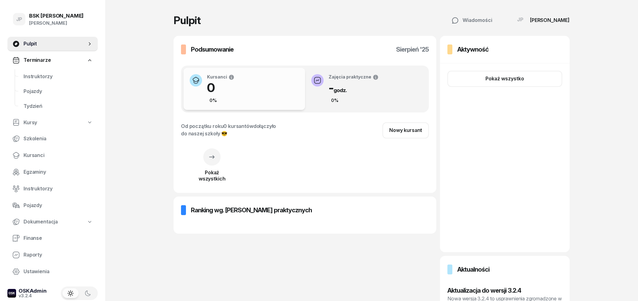 The height and width of the screenshot is (301, 638). I want to click on a: Szkolenia, so click(53, 139).